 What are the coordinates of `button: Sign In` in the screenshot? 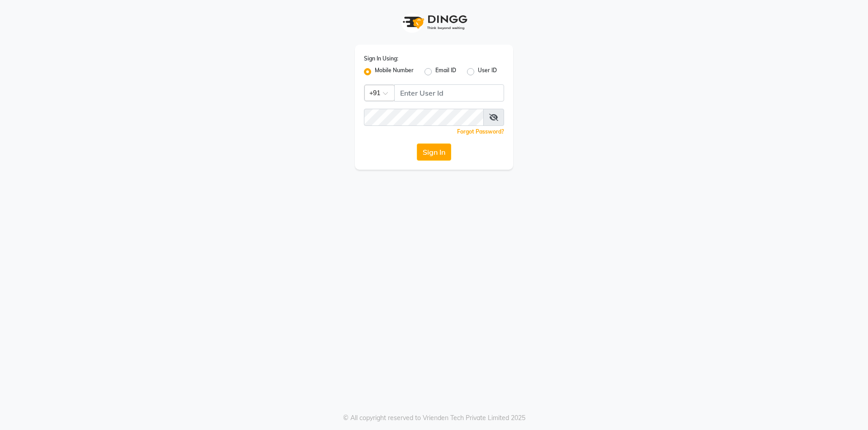 It's located at (434, 152).